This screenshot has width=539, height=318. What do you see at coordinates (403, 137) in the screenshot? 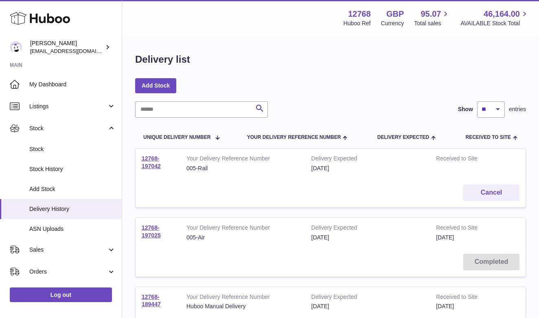
I see `span: Delivery Expected` at bounding box center [403, 137].